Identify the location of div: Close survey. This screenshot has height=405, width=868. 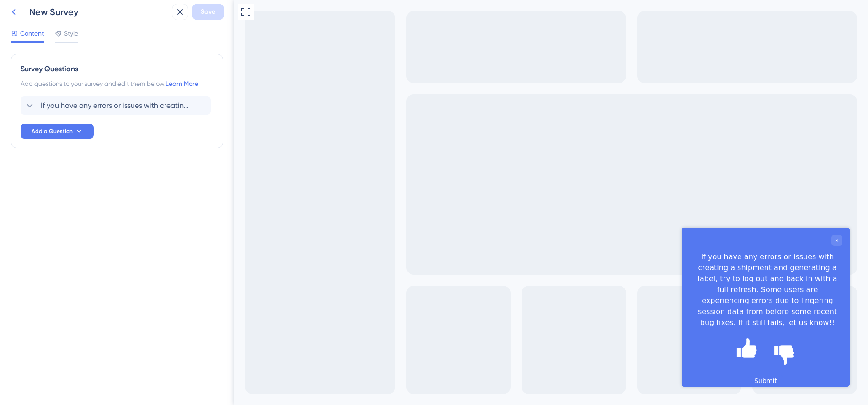
(155, 13).